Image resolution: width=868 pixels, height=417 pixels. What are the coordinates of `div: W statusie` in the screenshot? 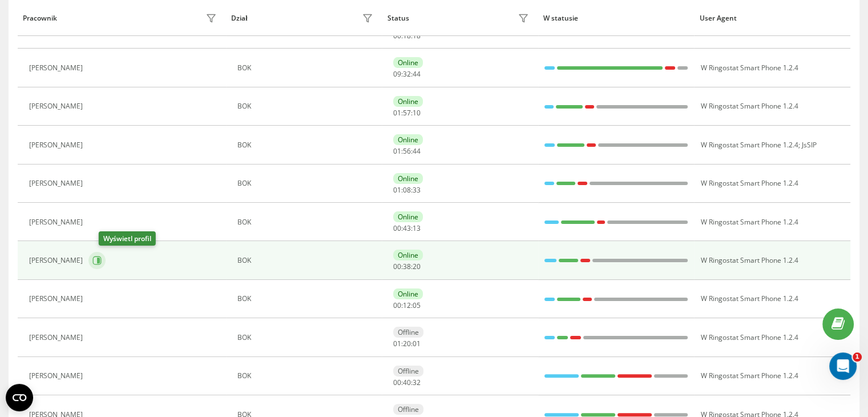 It's located at (616, 18).